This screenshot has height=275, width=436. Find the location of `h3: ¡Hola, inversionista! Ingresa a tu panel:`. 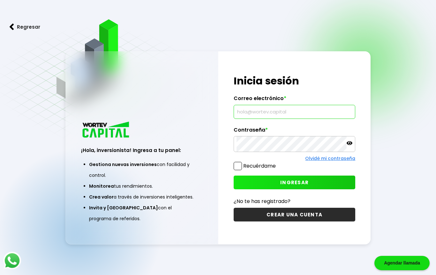

h3: ¡Hola, inversionista! Ingresa a tu panel: is located at coordinates (142, 150).